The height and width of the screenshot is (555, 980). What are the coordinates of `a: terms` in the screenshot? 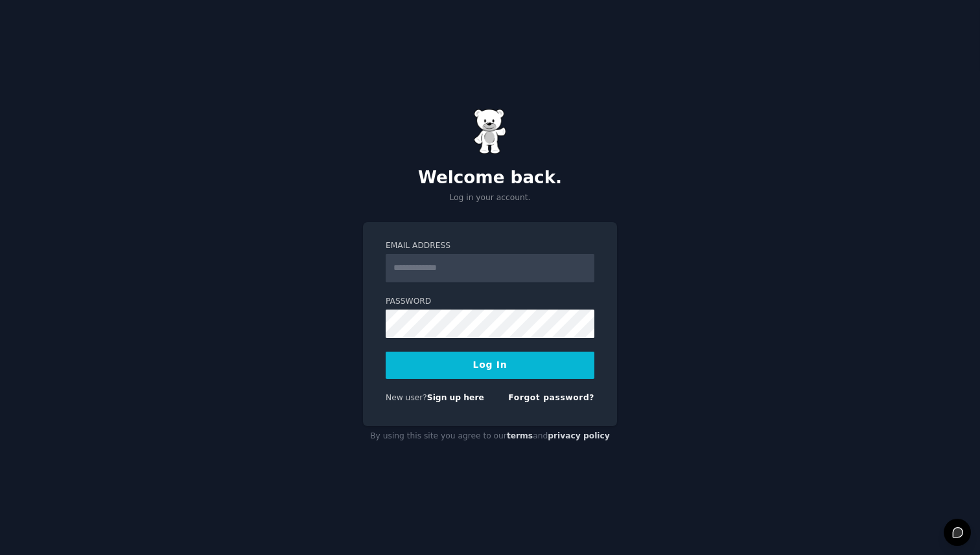 It's located at (520, 436).